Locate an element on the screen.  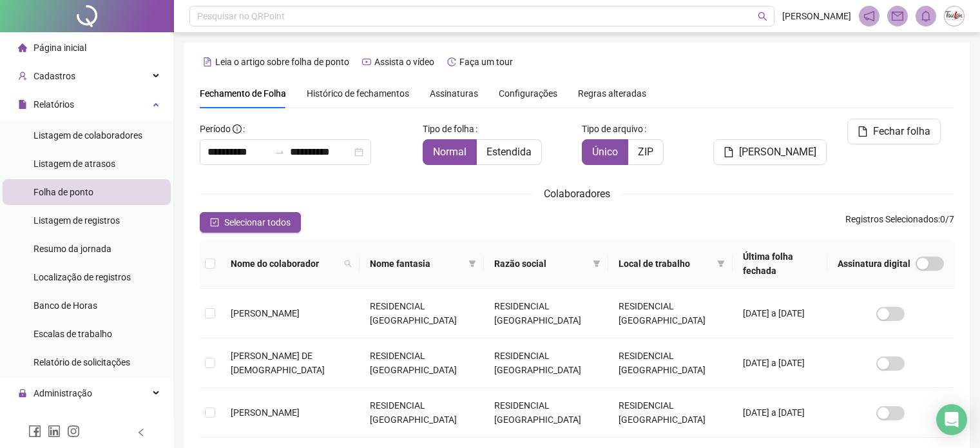
span: history is located at coordinates (452, 62).